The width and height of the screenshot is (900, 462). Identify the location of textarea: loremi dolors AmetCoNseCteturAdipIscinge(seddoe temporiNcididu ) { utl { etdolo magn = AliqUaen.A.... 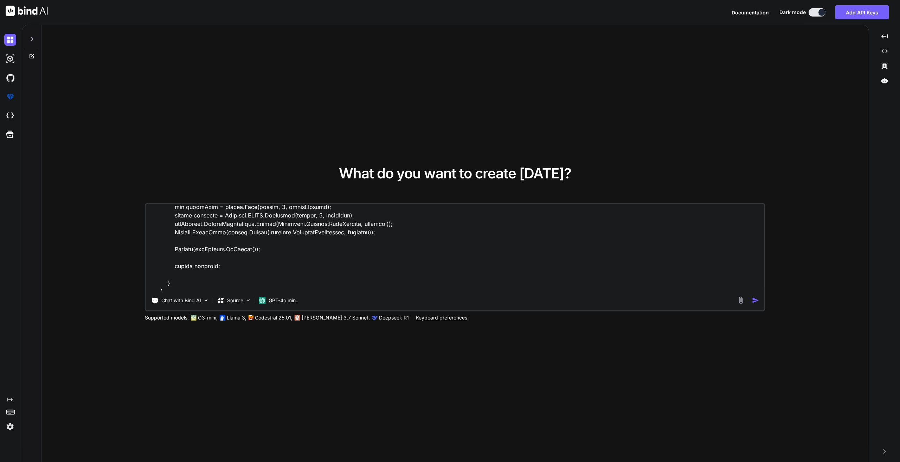
(455, 247).